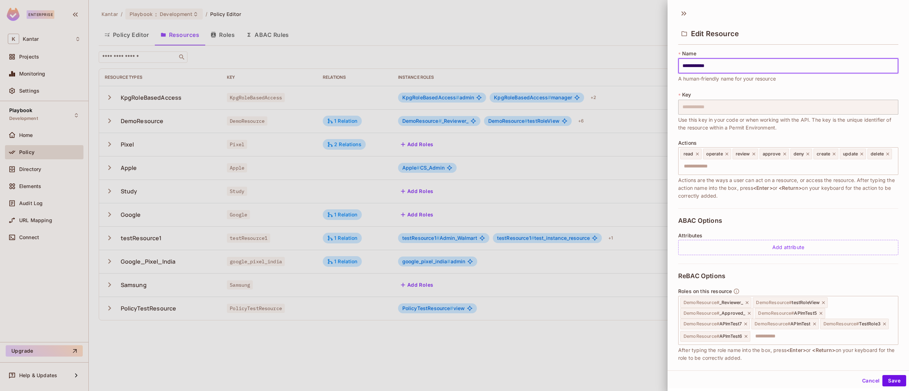 This screenshot has width=909, height=391. What do you see at coordinates (712, 324) in the screenshot?
I see `span: APImTest7` at bounding box center [712, 324].